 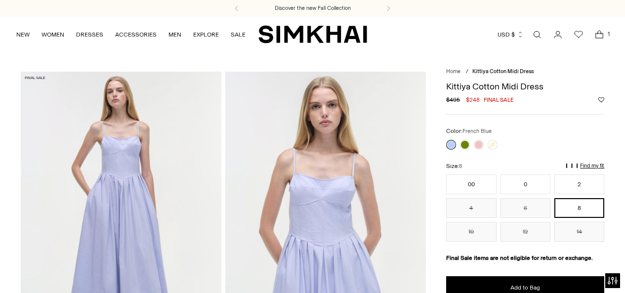 What do you see at coordinates (526, 288) in the screenshot?
I see `span: Add to Bag` at bounding box center [526, 288].